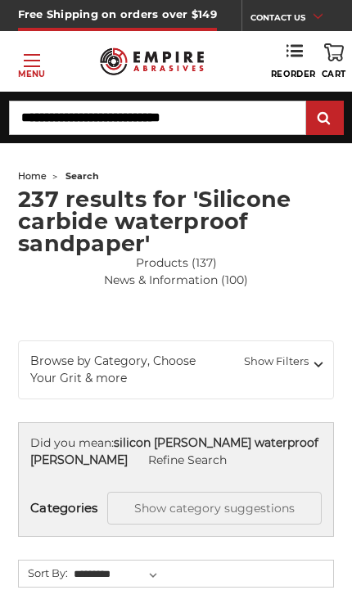  What do you see at coordinates (32, 176) in the screenshot?
I see `a: home` at bounding box center [32, 176].